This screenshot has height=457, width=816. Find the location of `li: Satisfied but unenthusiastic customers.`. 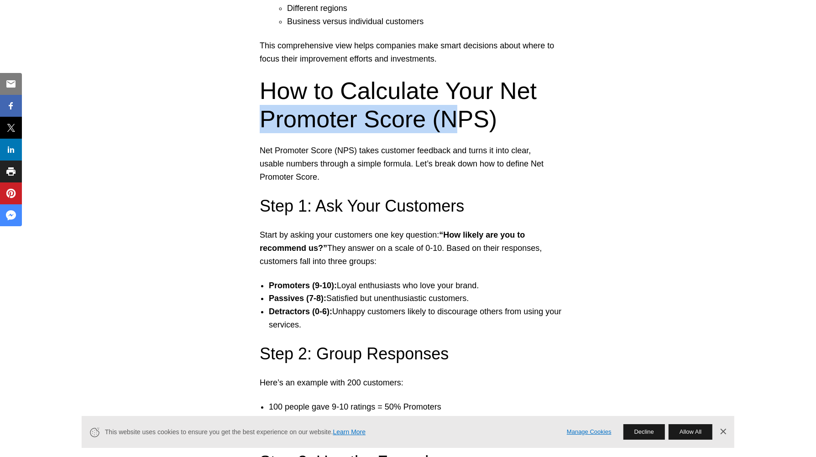

li: Satisfied but unenthusiastic customers. is located at coordinates (417, 299).